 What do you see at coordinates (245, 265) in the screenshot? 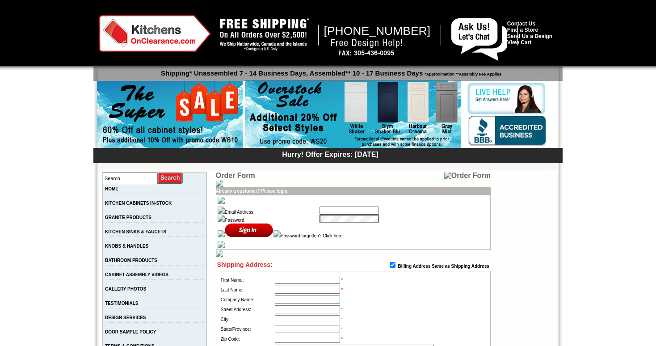
I see `span: Shipping Address:` at bounding box center [245, 265].